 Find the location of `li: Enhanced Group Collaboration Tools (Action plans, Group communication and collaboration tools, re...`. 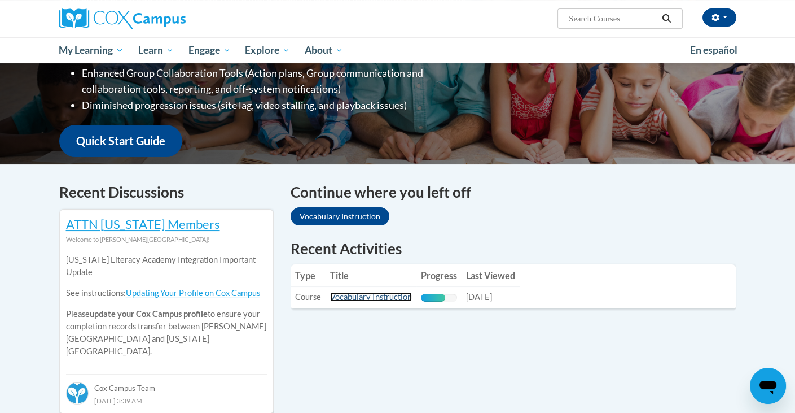

li: Enhanced Group Collaboration Tools (Action plans, Group communication and collaboration tools, re... is located at coordinates (275, 81).